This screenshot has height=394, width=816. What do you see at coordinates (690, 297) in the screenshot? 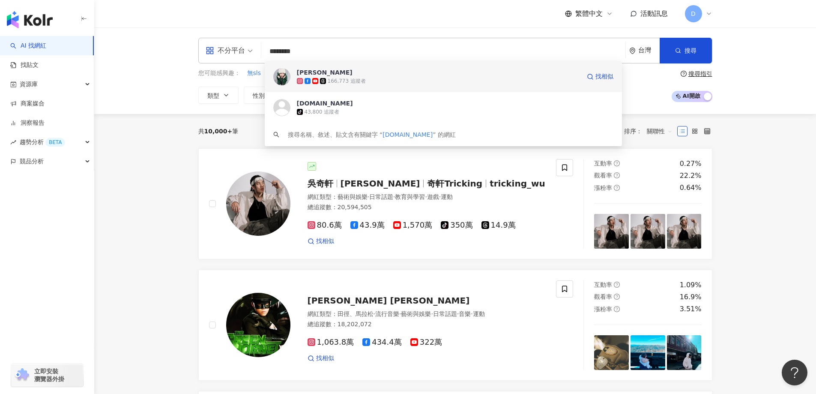
I see `div: 16.9%` at bounding box center [690, 297].